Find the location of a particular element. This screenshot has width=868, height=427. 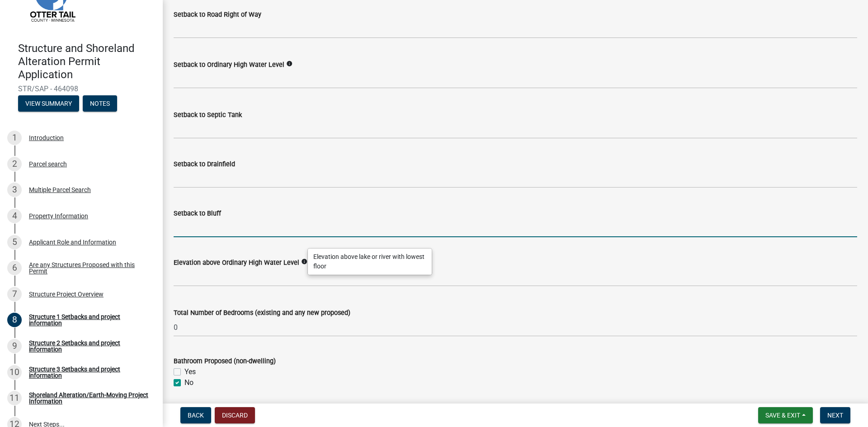

label: Setback to Road Right of Way is located at coordinates (217, 15).